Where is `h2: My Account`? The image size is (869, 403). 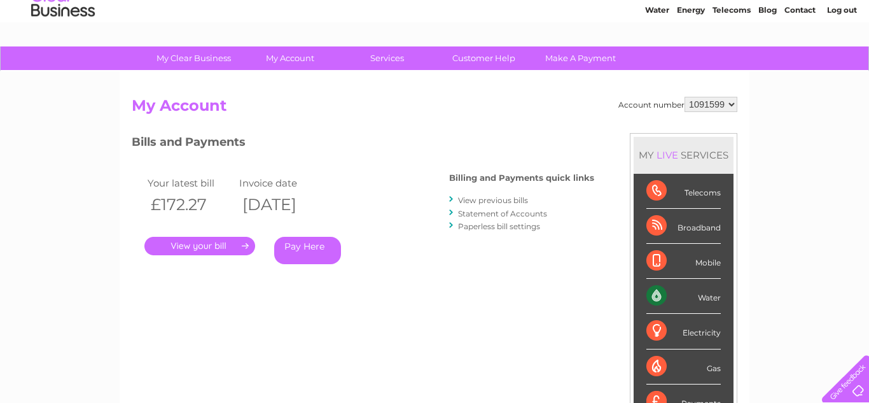 h2: My Account is located at coordinates (434, 109).